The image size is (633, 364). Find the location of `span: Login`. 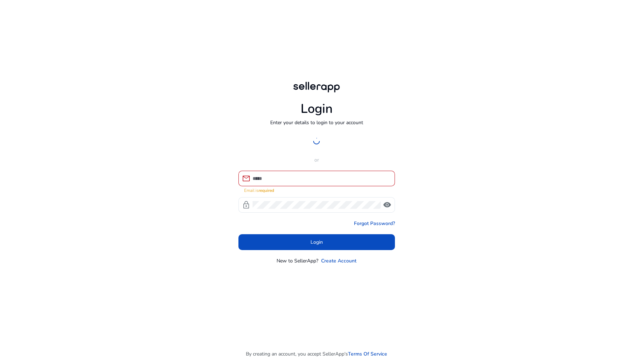

span: Login is located at coordinates (316, 242).